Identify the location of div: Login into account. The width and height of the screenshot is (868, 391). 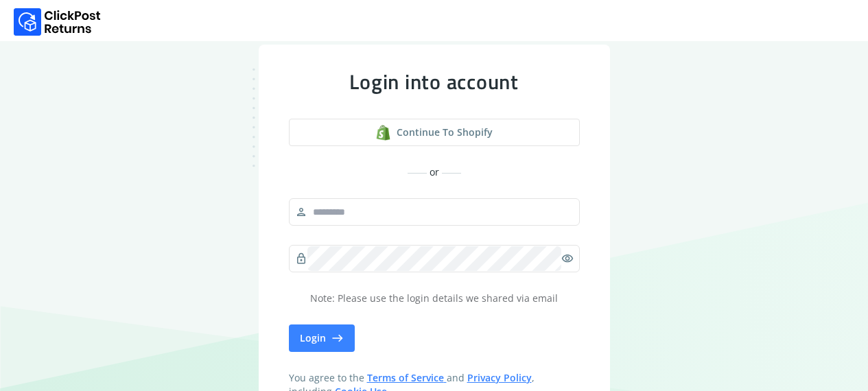
(434, 81).